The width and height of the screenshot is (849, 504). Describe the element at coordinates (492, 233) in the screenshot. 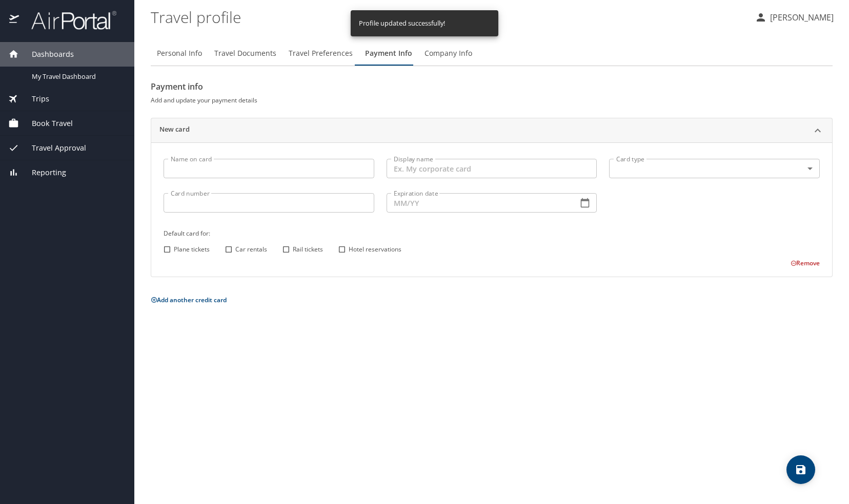

I see `h6: Default card for:` at that location.